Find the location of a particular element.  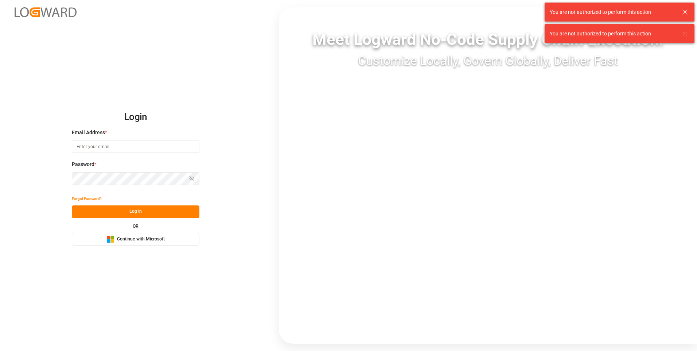

img: Logward_new_orange.png is located at coordinates (46, 12).